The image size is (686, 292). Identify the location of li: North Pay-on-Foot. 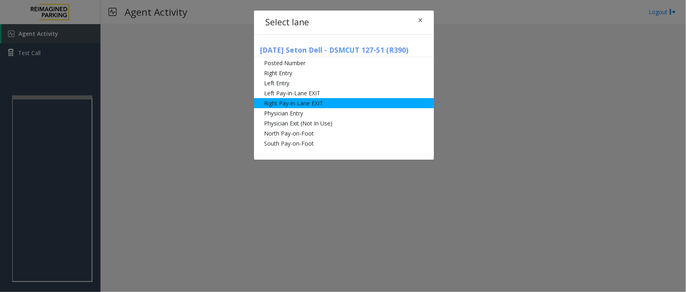
(344, 133).